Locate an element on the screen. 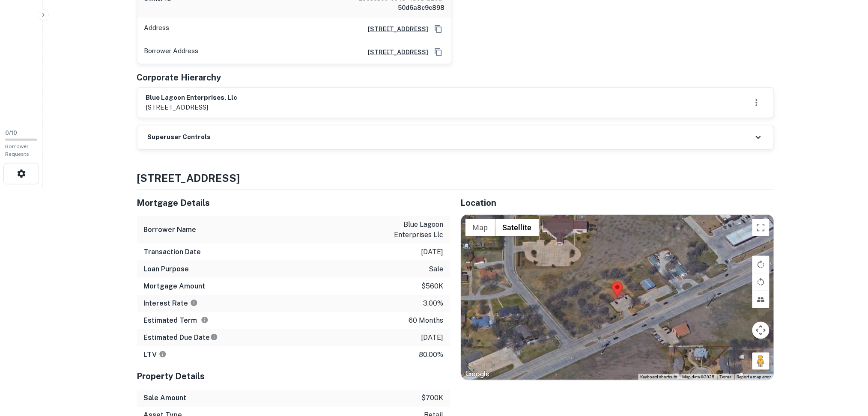 This screenshot has width=868, height=416. button: Tilt map is located at coordinates (761, 299).